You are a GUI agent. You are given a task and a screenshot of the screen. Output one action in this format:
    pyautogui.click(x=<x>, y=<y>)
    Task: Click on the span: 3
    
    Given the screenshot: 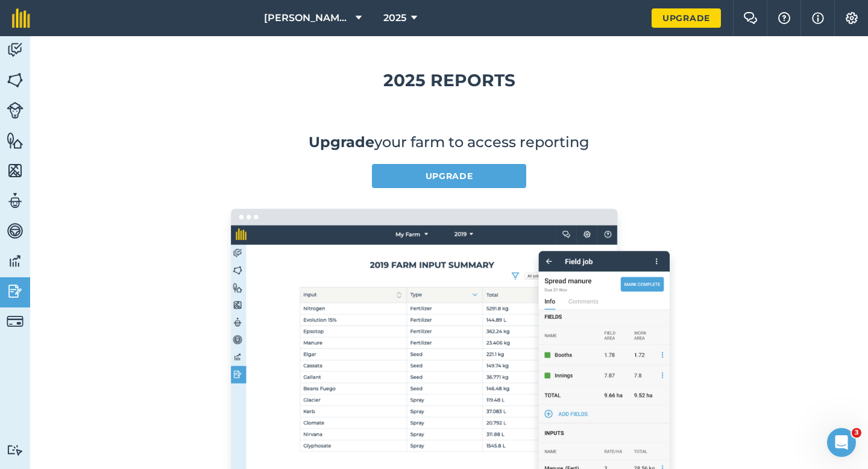 What is the action you would take?
    pyautogui.click(x=856, y=433)
    